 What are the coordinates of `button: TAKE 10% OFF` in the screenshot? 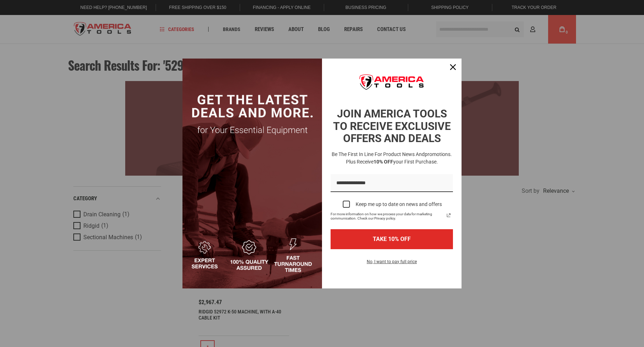 It's located at (392, 239).